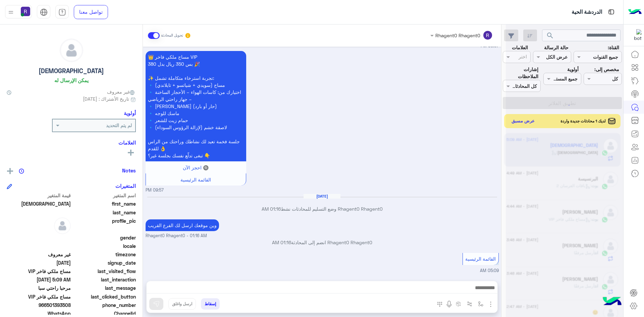  What do you see at coordinates (481, 304) in the screenshot?
I see `img: select flow` at bounding box center [481, 304].